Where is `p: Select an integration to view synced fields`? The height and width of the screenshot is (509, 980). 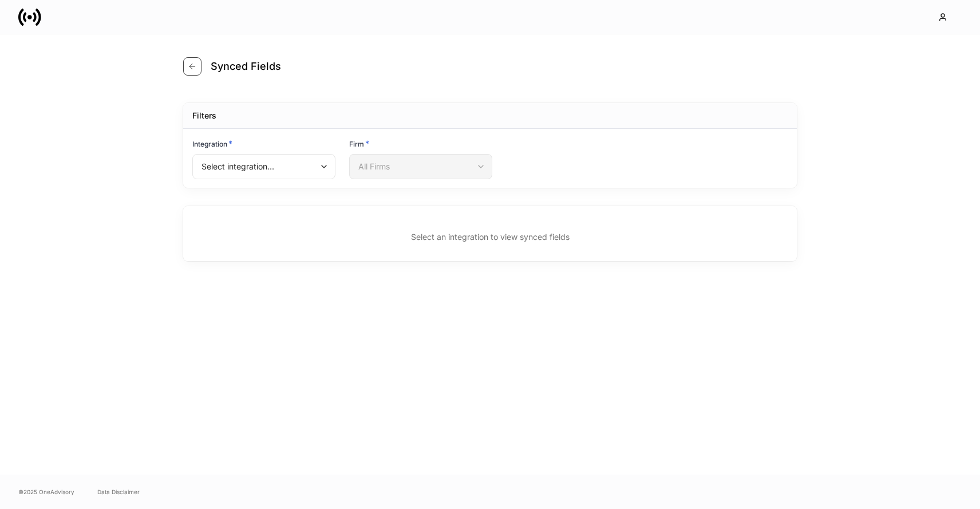
p: Select an integration to view synced fields is located at coordinates (490, 237).